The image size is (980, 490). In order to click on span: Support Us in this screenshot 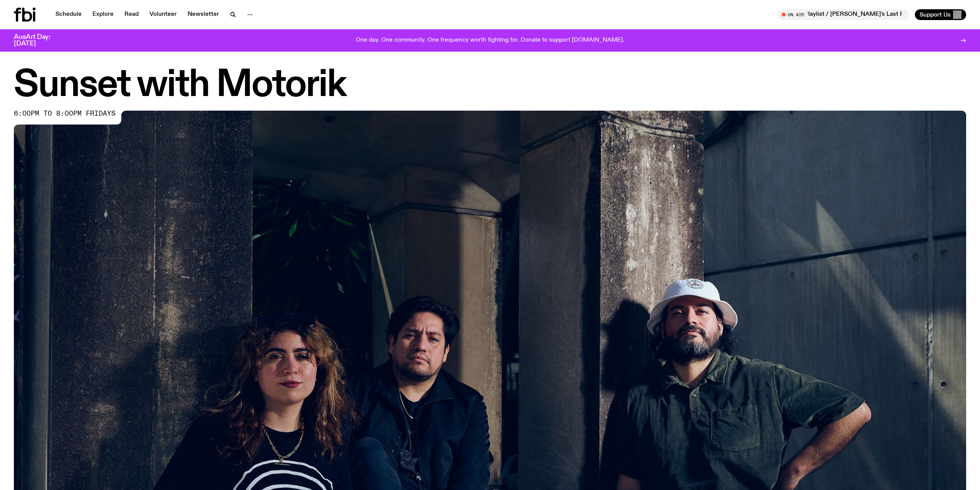, I will do `click(935, 15)`.